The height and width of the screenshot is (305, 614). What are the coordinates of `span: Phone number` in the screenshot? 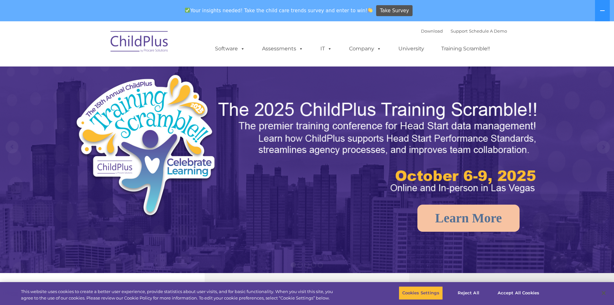 It's located at (103, 71).